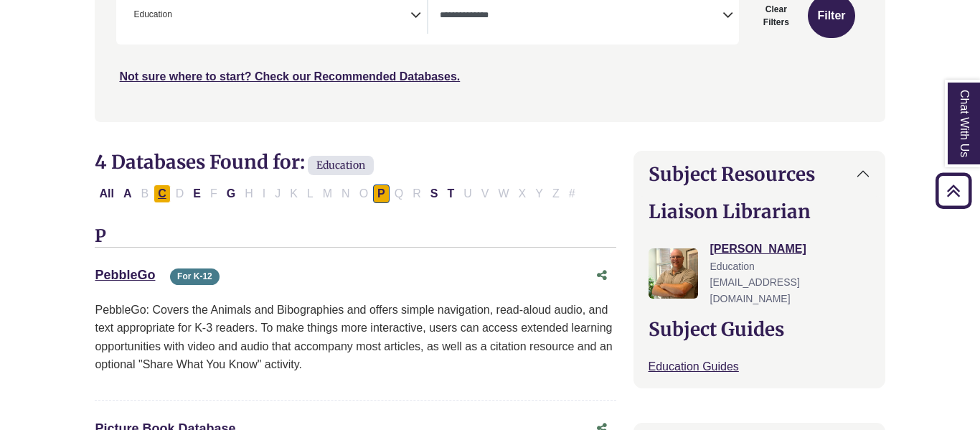 This screenshot has width=980, height=430. What do you see at coordinates (694, 366) in the screenshot?
I see `a: Education Guides` at bounding box center [694, 366].